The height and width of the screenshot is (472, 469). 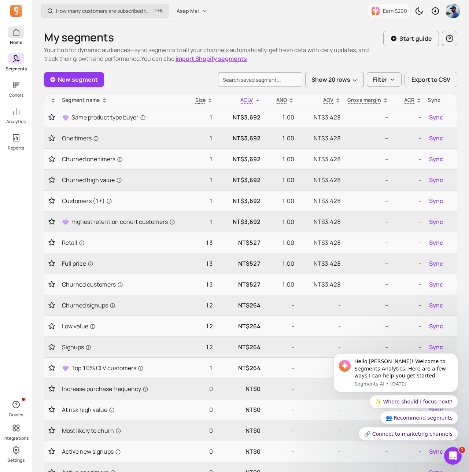 What do you see at coordinates (108, 117) in the screenshot?
I see `span: Same product type buyer` at bounding box center [108, 117].